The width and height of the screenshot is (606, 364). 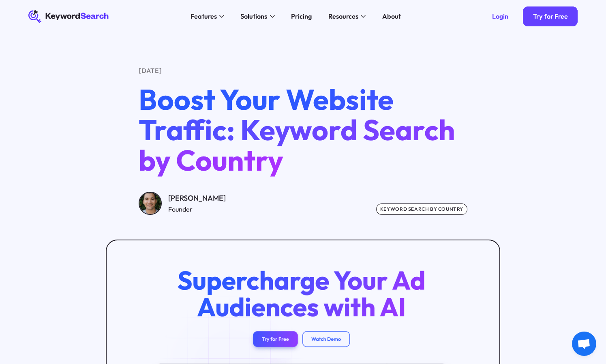 What do you see at coordinates (197, 209) in the screenshot?
I see `div: Founder` at bounding box center [197, 209].